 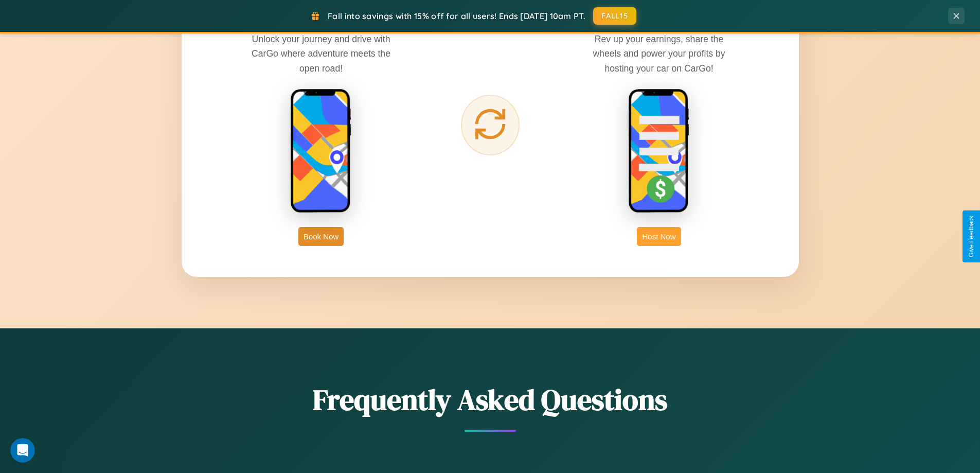 What do you see at coordinates (490, 399) in the screenshot?
I see `h2: Frequently Asked Questions` at bounding box center [490, 399].